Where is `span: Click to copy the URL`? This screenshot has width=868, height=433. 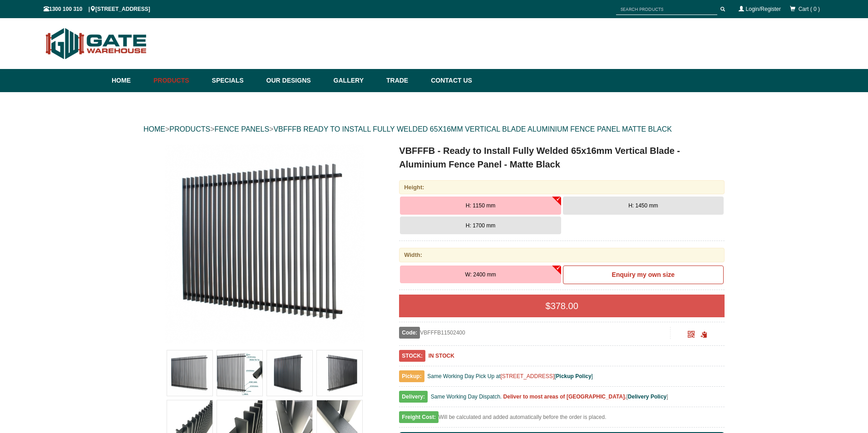 span: Click to copy the URL is located at coordinates (703, 334).